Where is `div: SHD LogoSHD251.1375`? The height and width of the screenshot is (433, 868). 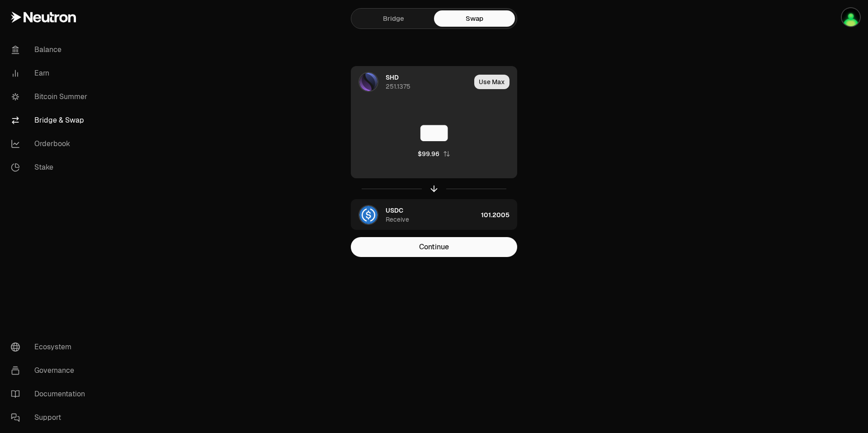
div: SHD LogoSHD251.1375 is located at coordinates (411, 82).